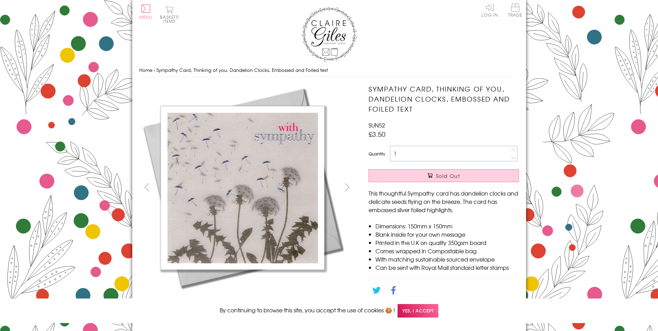  I want to click on img: Claire Giles Greetings Cards, so click(329, 34).